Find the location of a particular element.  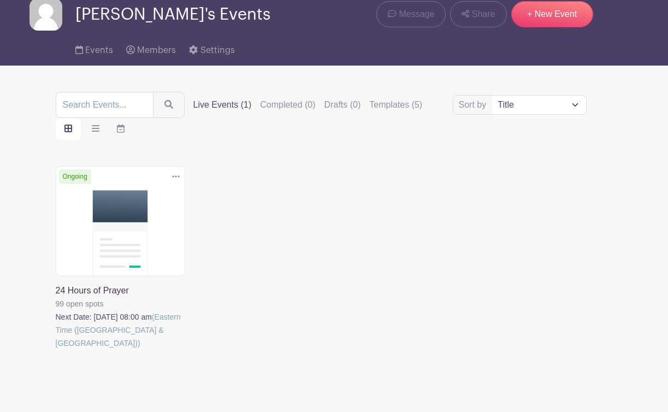

span: Events is located at coordinates (99, 50).